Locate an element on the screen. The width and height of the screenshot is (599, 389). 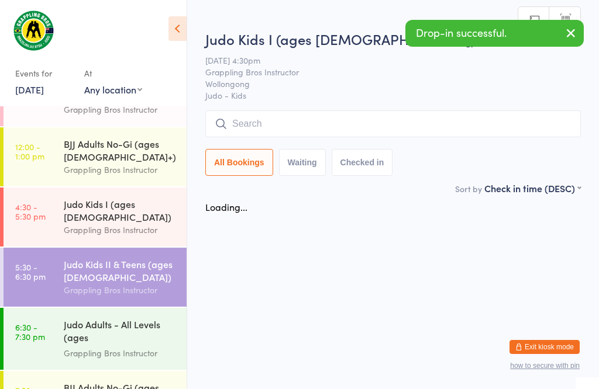
time: 12:00 - 1:00 pm is located at coordinates (30, 151).